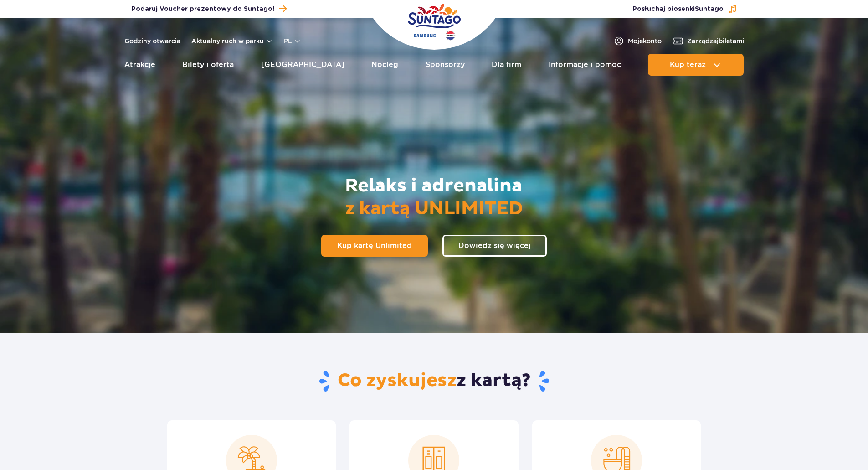 The image size is (868, 470). What do you see at coordinates (434, 198) in the screenshot?
I see `h2: Relaks i adrenalina` at bounding box center [434, 198].